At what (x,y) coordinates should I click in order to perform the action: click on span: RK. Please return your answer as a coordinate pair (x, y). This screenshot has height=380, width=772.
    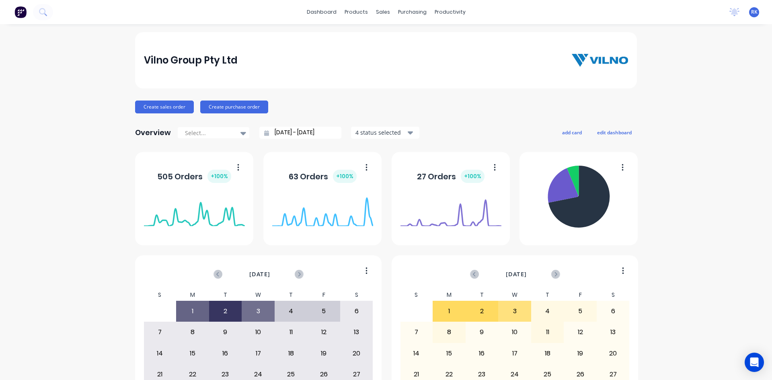
    Looking at the image, I should click on (754, 12).